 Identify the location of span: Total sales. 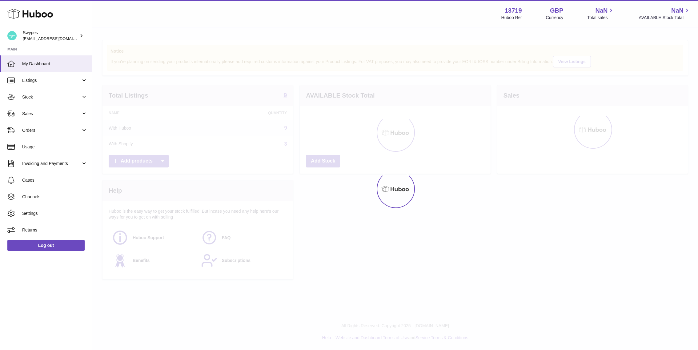
(600, 18).